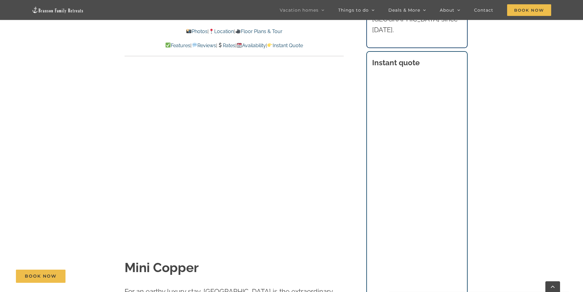 The height and width of the screenshot is (292, 583). I want to click on a: Book Now, so click(41, 276).